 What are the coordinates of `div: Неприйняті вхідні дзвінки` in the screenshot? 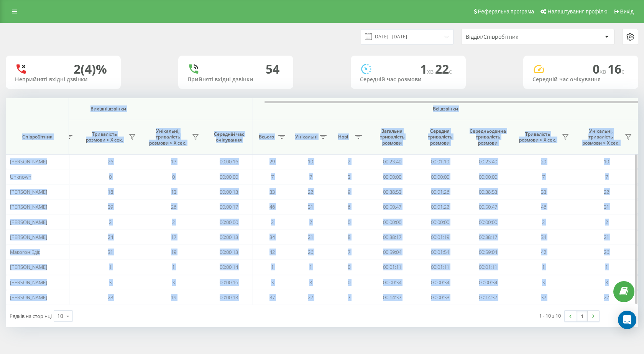 It's located at (63, 79).